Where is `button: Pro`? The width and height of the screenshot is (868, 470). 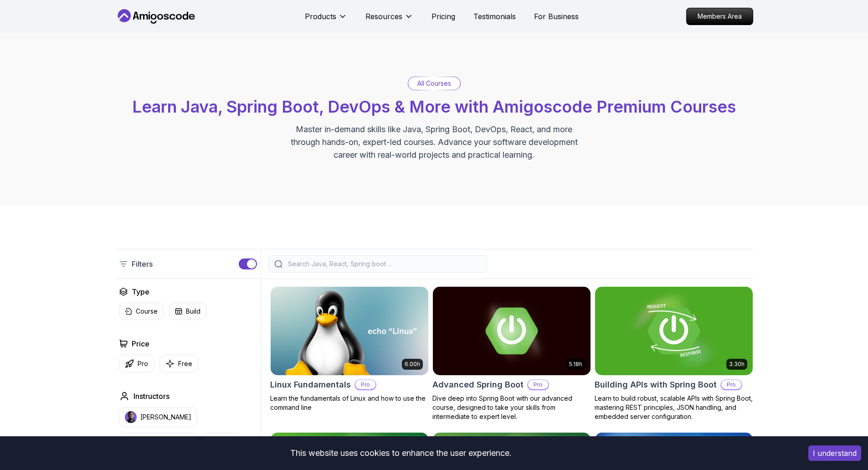 button: Pro is located at coordinates (136, 363).